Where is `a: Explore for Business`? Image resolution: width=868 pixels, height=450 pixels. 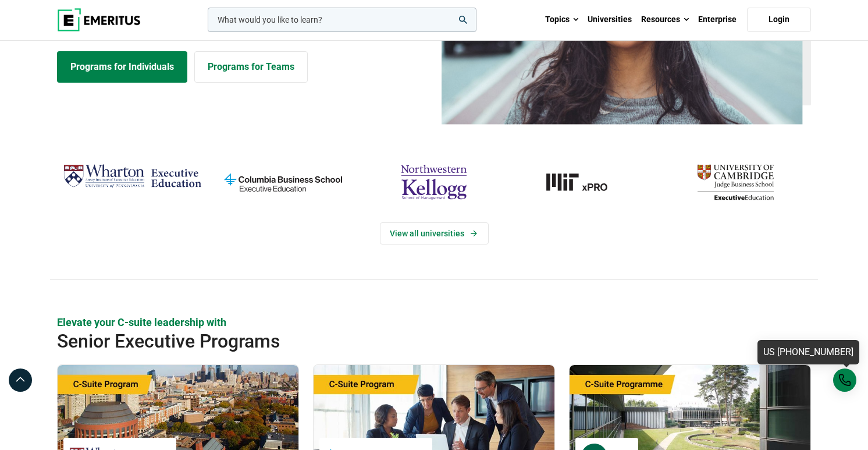 a: Explore for Business is located at coordinates (251, 67).